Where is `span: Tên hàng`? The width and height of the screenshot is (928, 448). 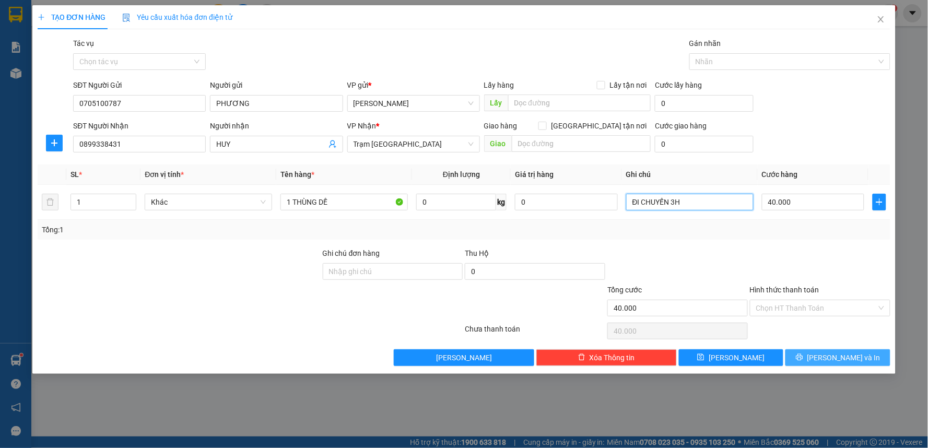 span: Tên hàng is located at coordinates (297, 174).